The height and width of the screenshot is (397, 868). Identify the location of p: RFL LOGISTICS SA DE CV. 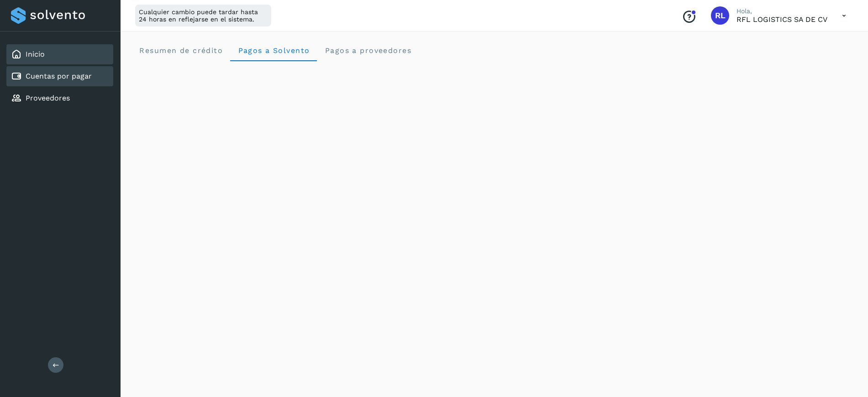
(781, 19).